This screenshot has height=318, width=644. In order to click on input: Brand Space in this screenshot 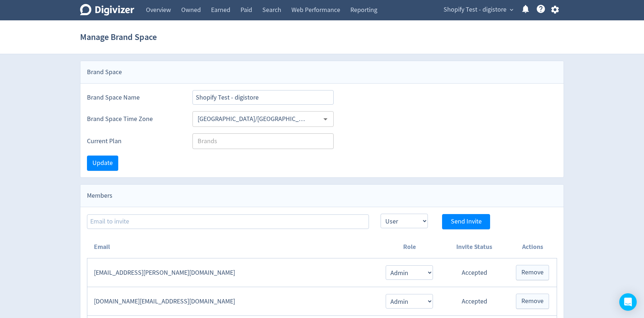, I will do `click(263, 98)`.